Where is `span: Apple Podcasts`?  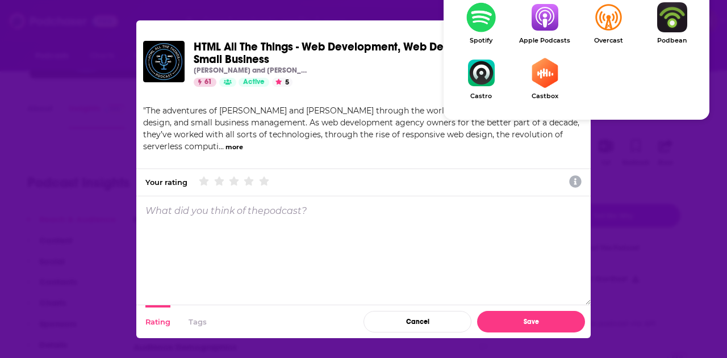
span: Apple Podcasts is located at coordinates (545, 40).